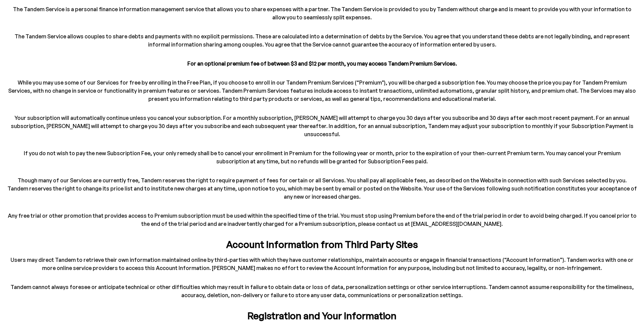  Describe the element at coordinates (322, 126) in the screenshot. I see `p: Your subscription will automatically continue unless you cancel your subscription. For a monthly ...` at that location.